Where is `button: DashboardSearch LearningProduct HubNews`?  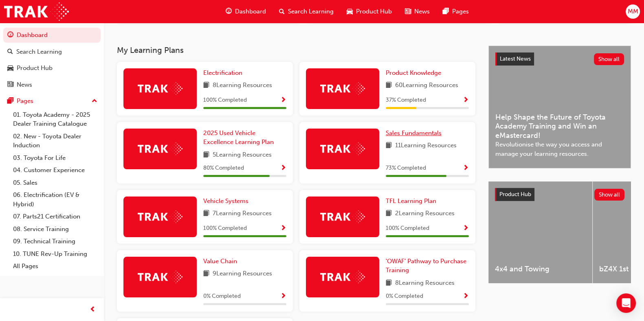
button: DashboardSearch LearningProduct HubNews is located at coordinates (52, 60).